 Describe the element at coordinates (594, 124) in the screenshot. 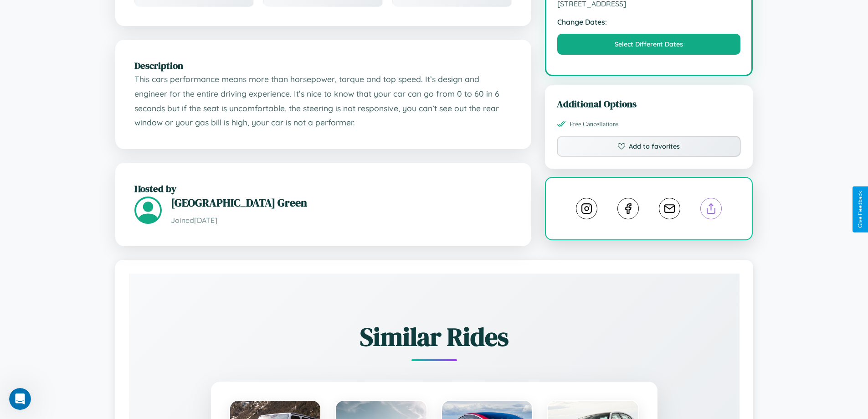

I see `span: Free Cancellations` at that location.